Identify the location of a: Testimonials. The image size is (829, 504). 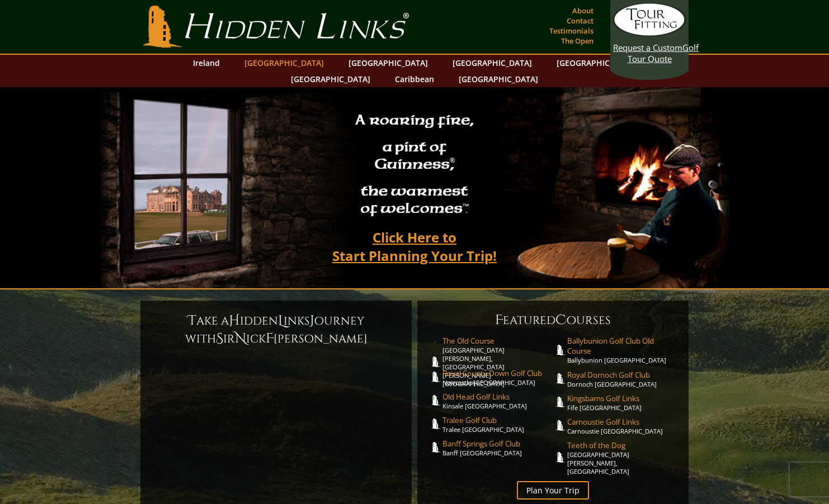
(571, 31).